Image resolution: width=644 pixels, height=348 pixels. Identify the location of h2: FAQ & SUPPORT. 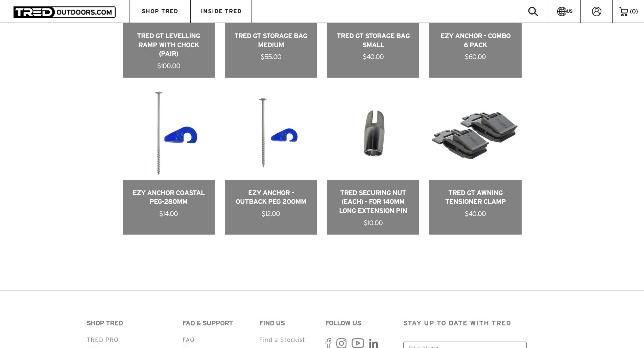
(216, 324).